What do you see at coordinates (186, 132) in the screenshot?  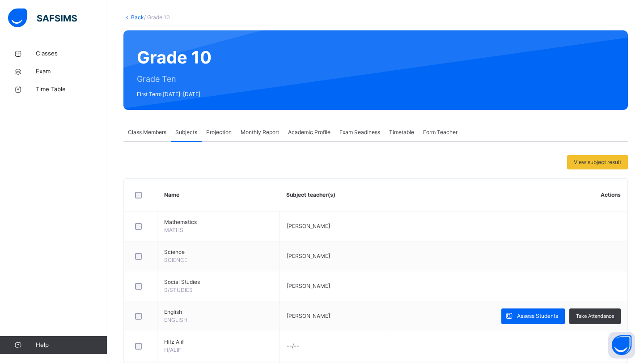 I see `span: Subjects` at bounding box center [186, 132].